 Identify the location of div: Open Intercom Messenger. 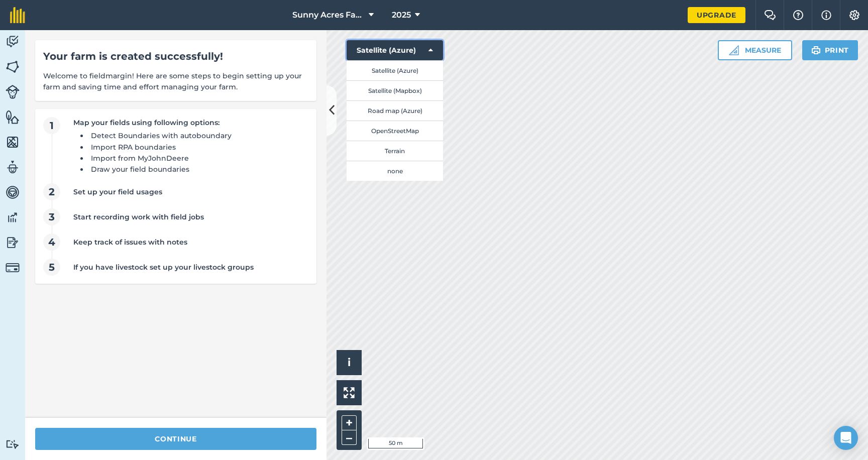
(846, 438).